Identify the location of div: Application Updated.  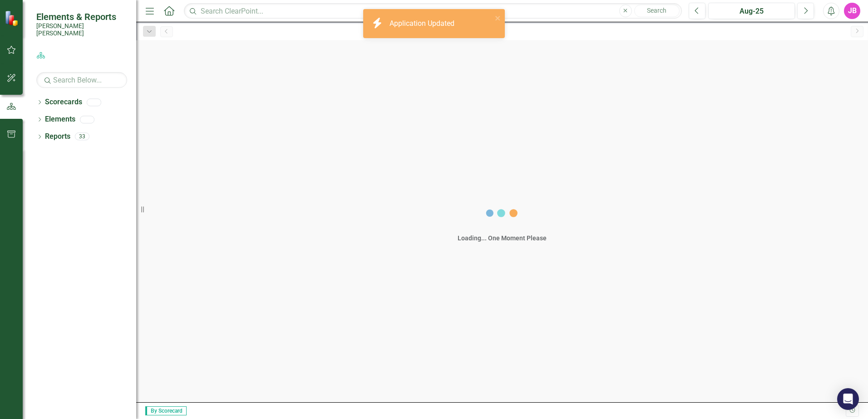
(423, 24).